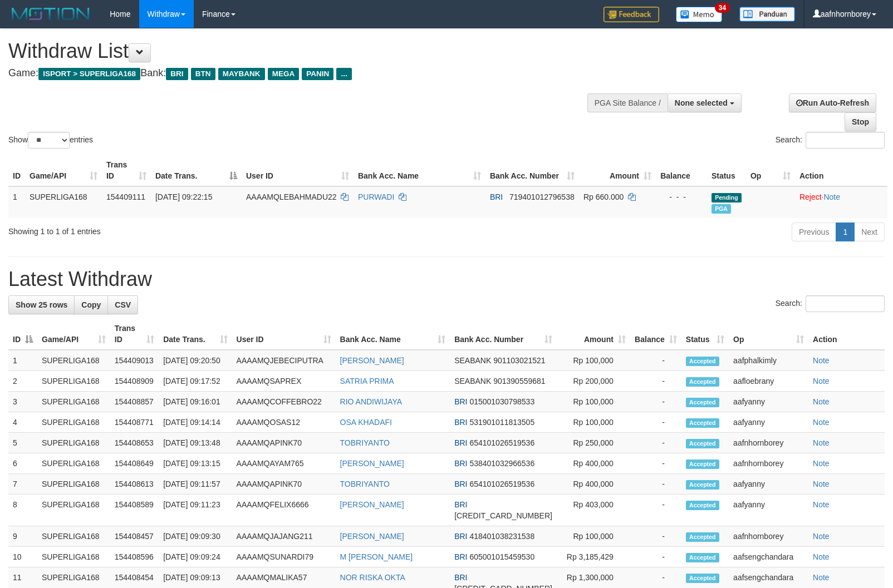 This screenshot has height=588, width=893. Describe the element at coordinates (833, 103) in the screenshot. I see `a: Run Auto-Refresh` at that location.